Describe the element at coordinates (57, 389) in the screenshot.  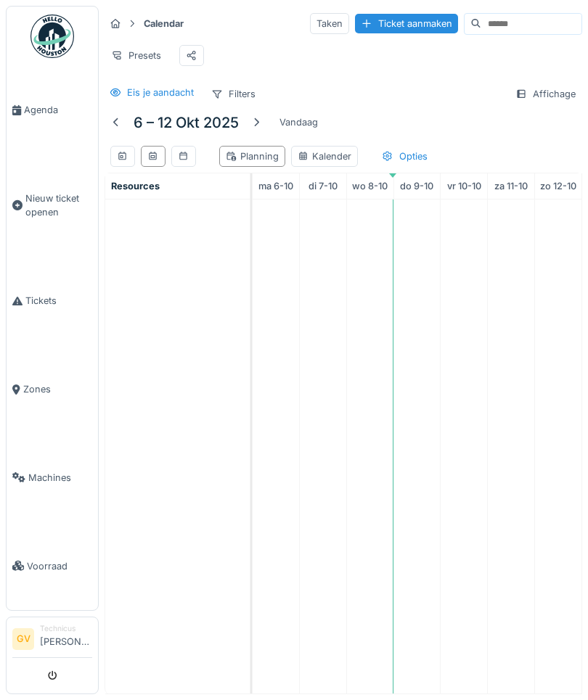
I see `span: Zones` at that location.